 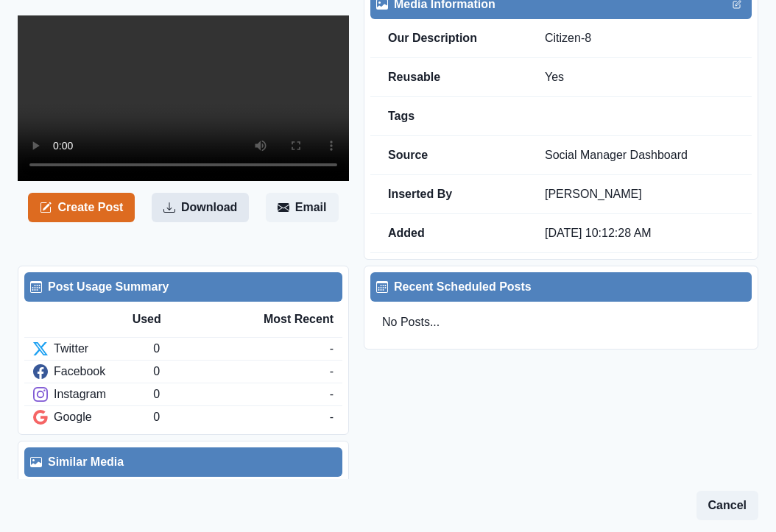 What do you see at coordinates (93, 349) in the screenshot?
I see `div: Twitter` at bounding box center [93, 349].